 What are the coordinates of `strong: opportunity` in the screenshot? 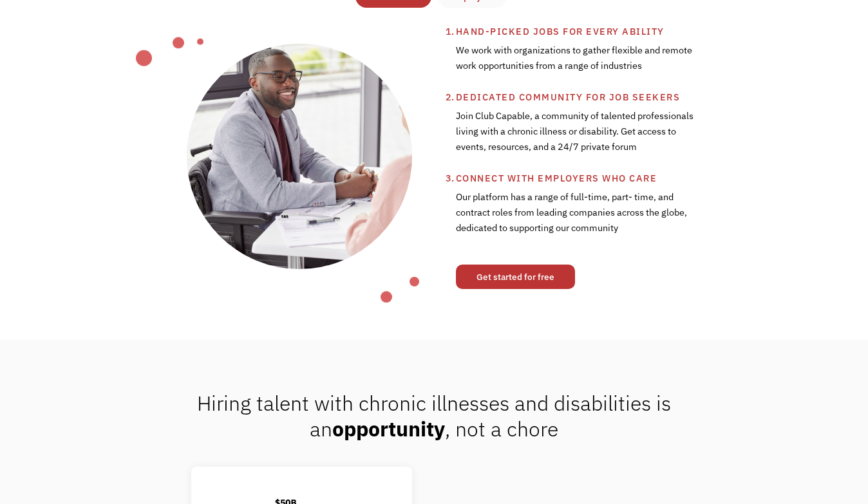 It's located at (389, 429).